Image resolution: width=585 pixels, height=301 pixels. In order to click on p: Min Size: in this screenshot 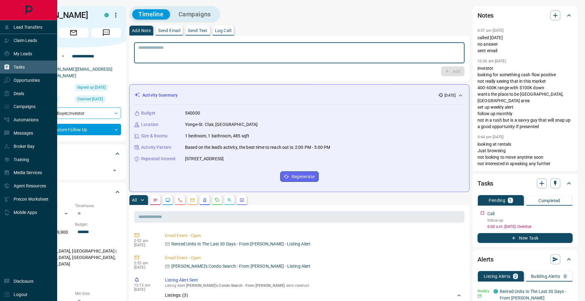, I will do `click(98, 294)`.